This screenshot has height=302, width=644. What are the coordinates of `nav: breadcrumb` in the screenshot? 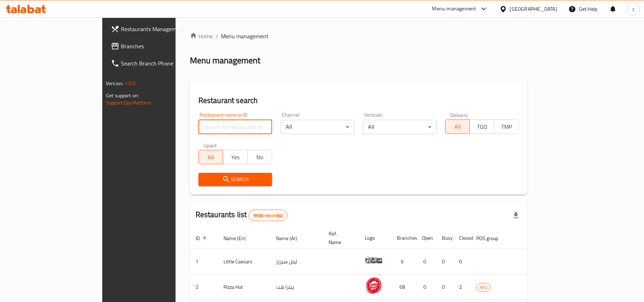 It's located at (359, 36).